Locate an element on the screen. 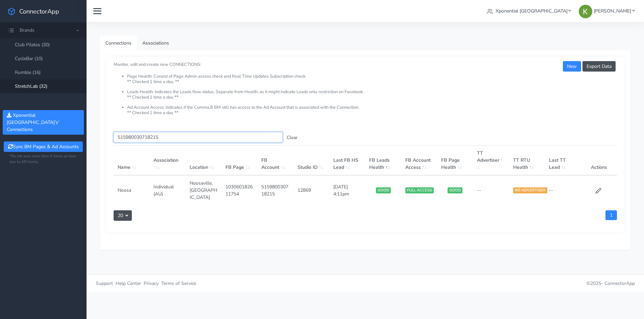 The height and width of the screenshot is (319, 644). th: FB Account Access is located at coordinates (419, 160).